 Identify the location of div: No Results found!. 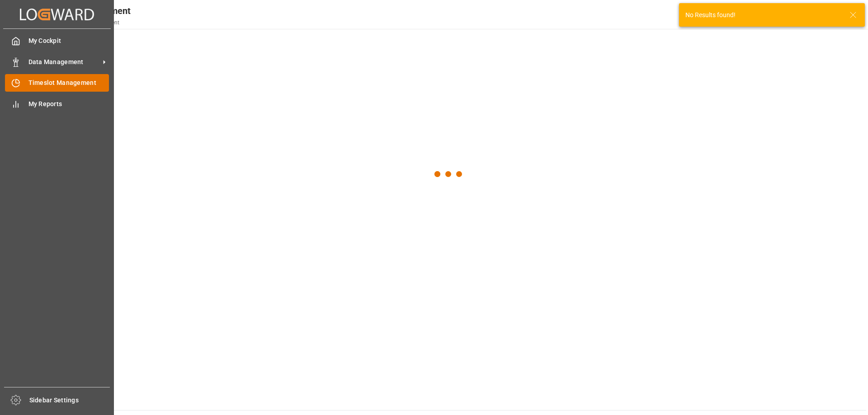
(763, 15).